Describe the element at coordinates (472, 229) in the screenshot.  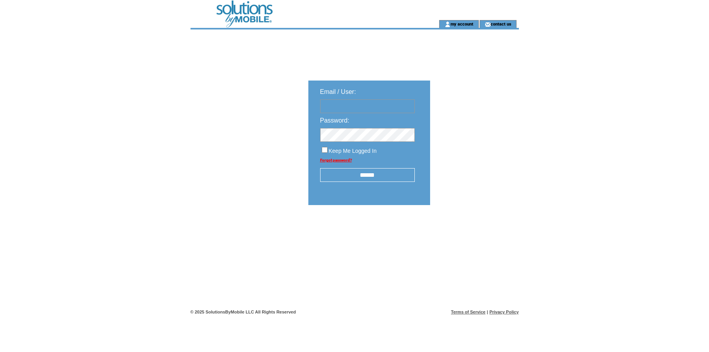
I see `img: transparent.png` at that location.